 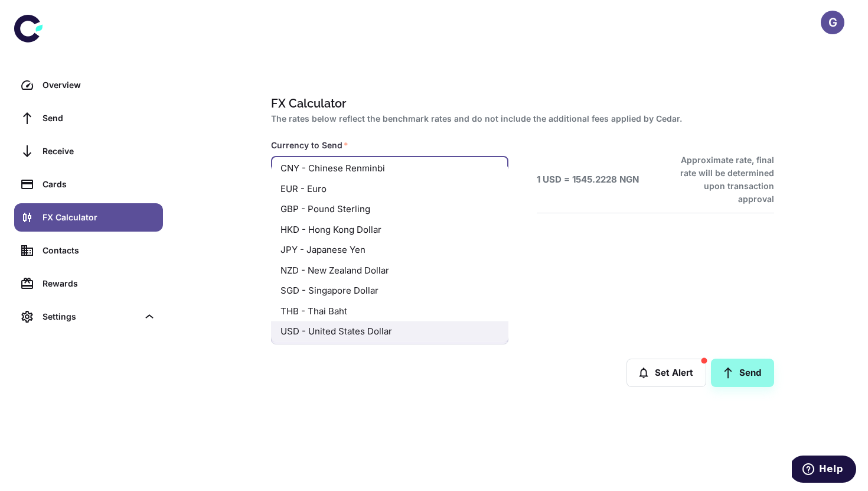 What do you see at coordinates (99, 184) in the screenshot?
I see `div: Cards` at bounding box center [99, 184].